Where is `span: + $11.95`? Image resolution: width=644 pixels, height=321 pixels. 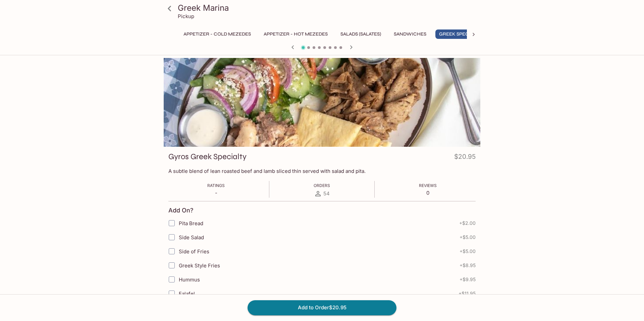
span: + $11.95 is located at coordinates (467, 293).